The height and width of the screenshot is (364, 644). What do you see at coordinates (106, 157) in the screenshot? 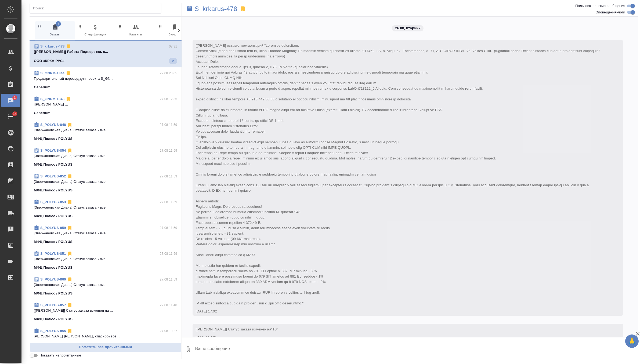
I see `div: S_POLYUS-85427.08 11:59[Звержановская Диана] Статус заказа изме...МФЦ Полюс / POLYUS` at bounding box center [106, 157].